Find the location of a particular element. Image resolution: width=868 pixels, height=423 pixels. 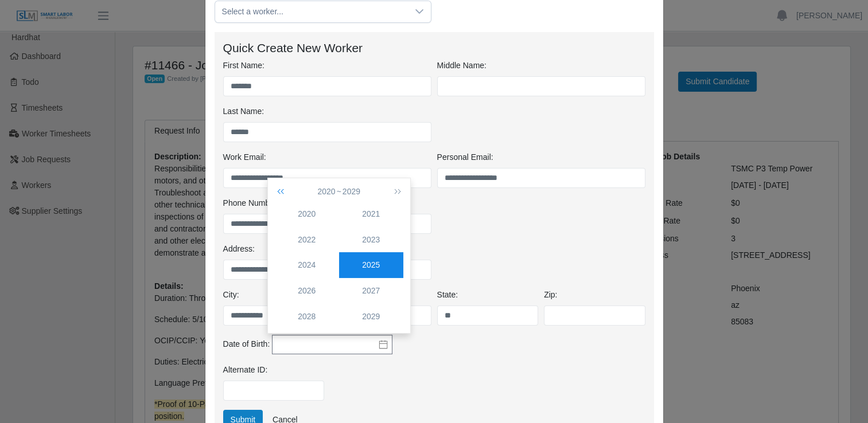

span: 2020 is located at coordinates (326, 191).